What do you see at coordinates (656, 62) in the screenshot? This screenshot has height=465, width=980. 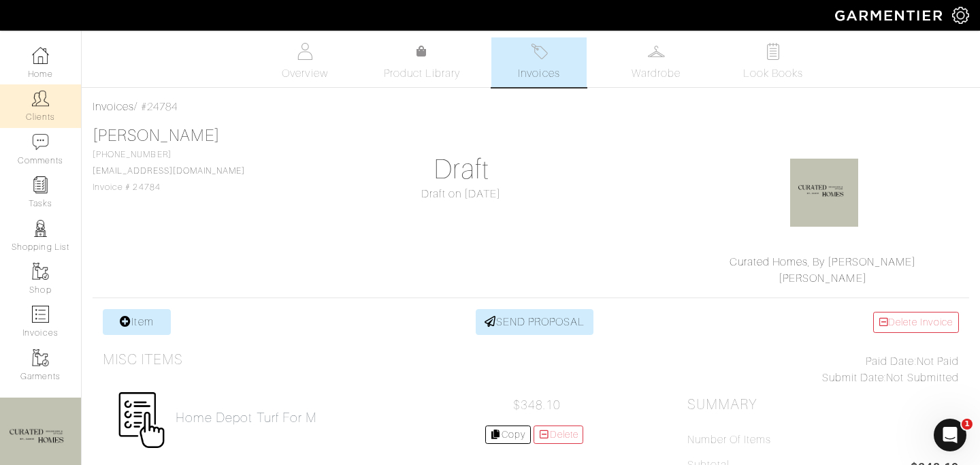 I see `a: Wardrobe` at bounding box center [656, 62].